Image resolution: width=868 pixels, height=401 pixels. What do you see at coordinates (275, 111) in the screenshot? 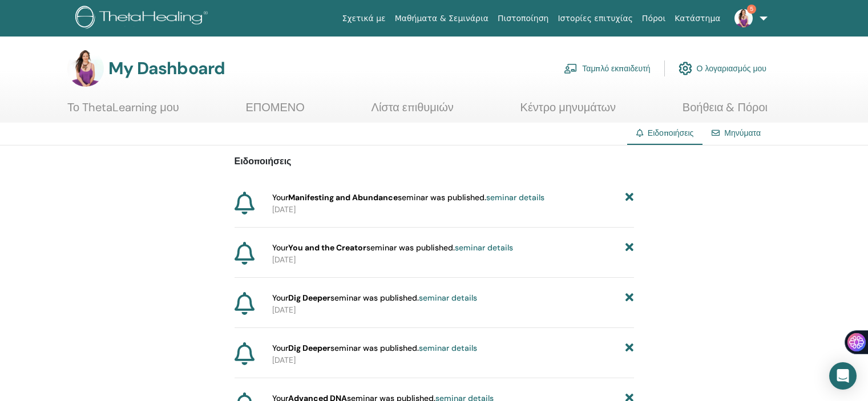
I see `a: ΕΠΟΜΕΝΟ` at bounding box center [275, 111].